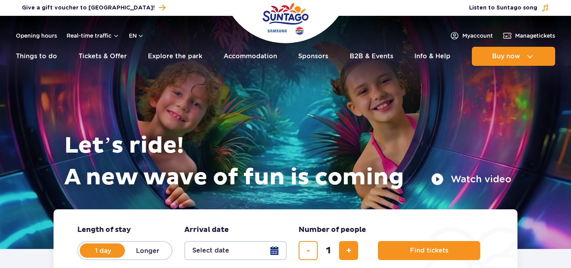  Describe the element at coordinates (349, 251) in the screenshot. I see `button: add ticket` at that location.